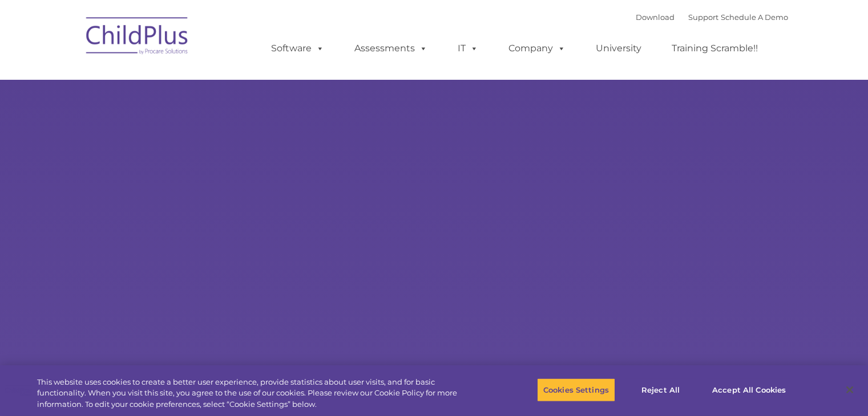 The image size is (868, 416). Describe the element at coordinates (714, 48) in the screenshot. I see `a: Training Scramble!!` at that location.